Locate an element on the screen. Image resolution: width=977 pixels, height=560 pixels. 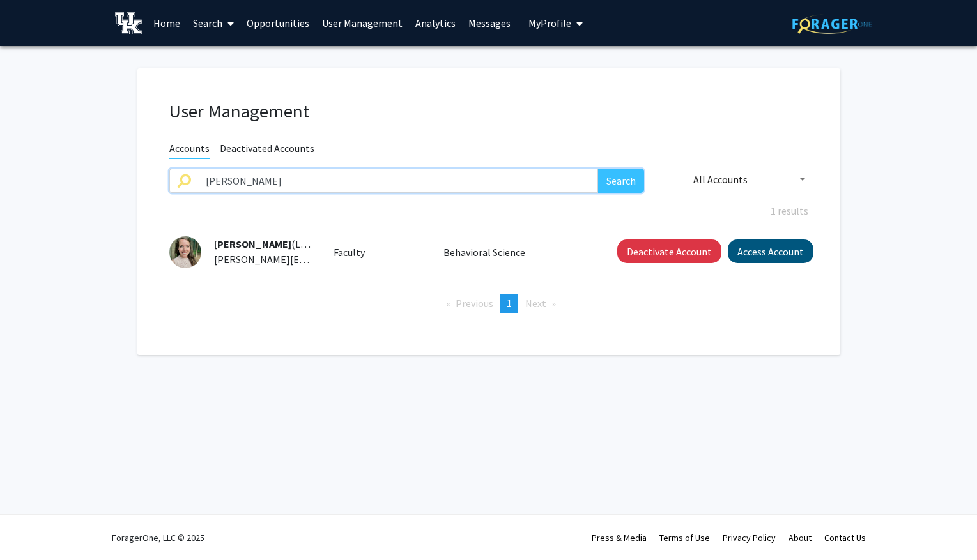
span: Deactivated Accounts is located at coordinates (267, 149).